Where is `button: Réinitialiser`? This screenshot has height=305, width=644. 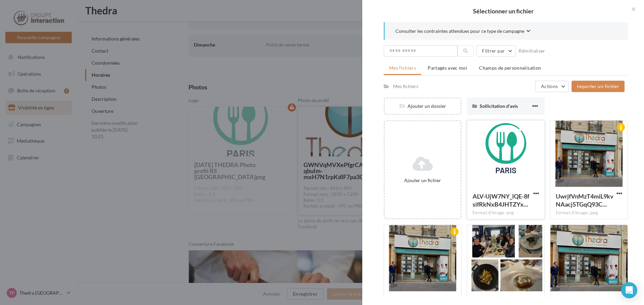 button: Réinitialiser is located at coordinates (532, 51).